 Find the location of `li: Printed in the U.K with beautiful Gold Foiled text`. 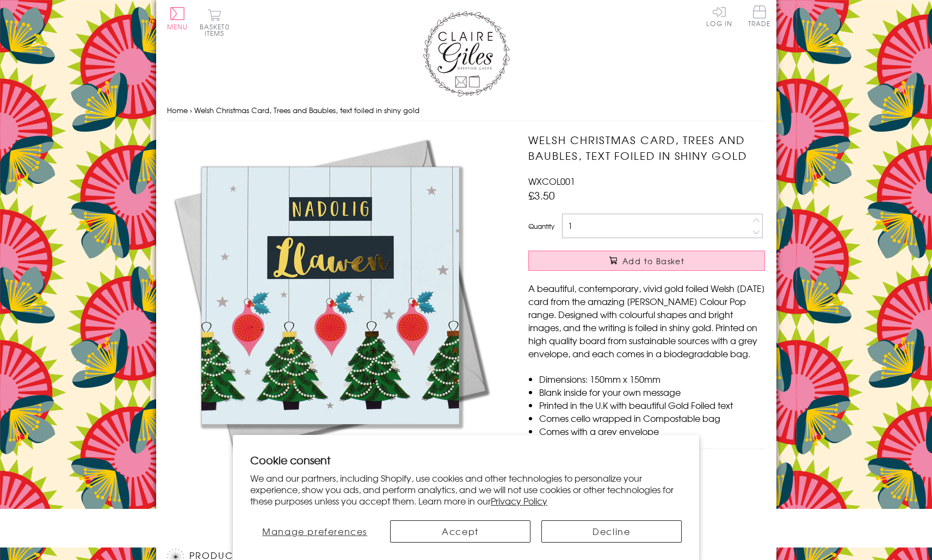

li: Printed in the U.K with beautiful Gold Foiled text is located at coordinates (652, 406).